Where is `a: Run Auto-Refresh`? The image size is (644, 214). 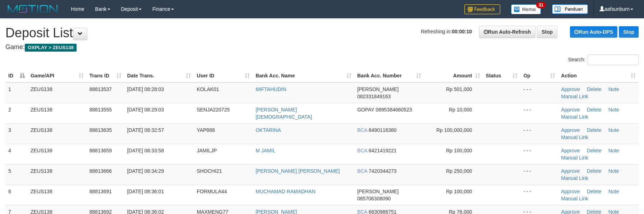
a: Run Auto-Refresh is located at coordinates (507, 32).